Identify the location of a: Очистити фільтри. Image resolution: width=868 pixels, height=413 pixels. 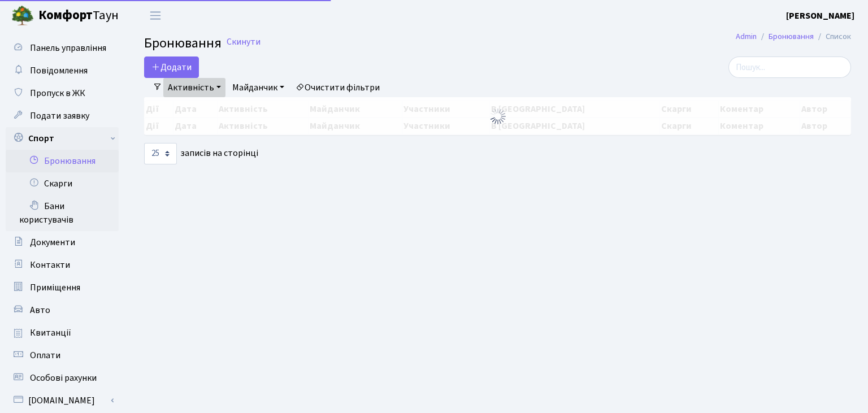
(337, 88).